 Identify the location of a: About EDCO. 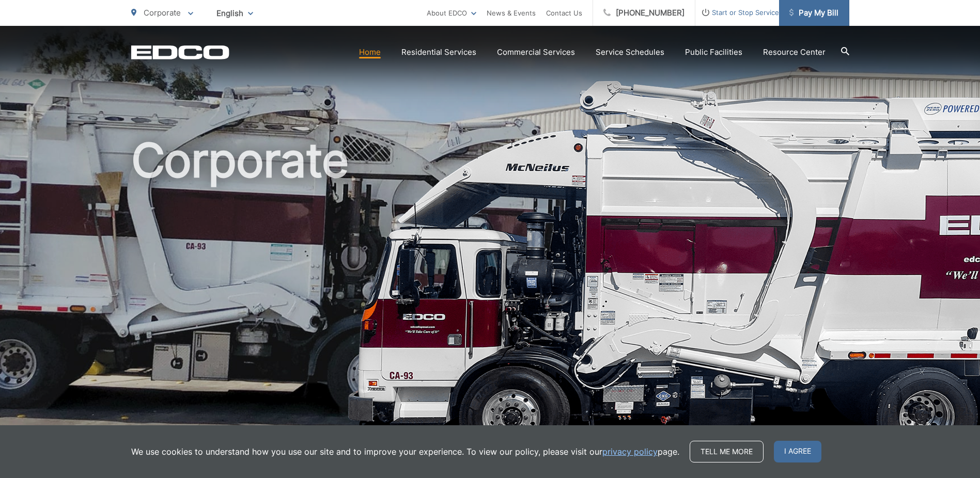
(452, 13).